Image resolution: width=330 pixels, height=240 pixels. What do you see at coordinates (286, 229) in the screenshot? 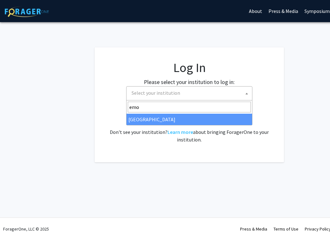
I see `a: Terms of Use` at bounding box center [286, 229].